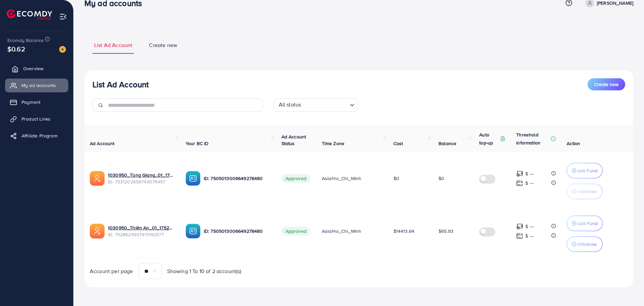 This screenshot has height=306, width=644. I want to click on span: $0.62, so click(16, 49).